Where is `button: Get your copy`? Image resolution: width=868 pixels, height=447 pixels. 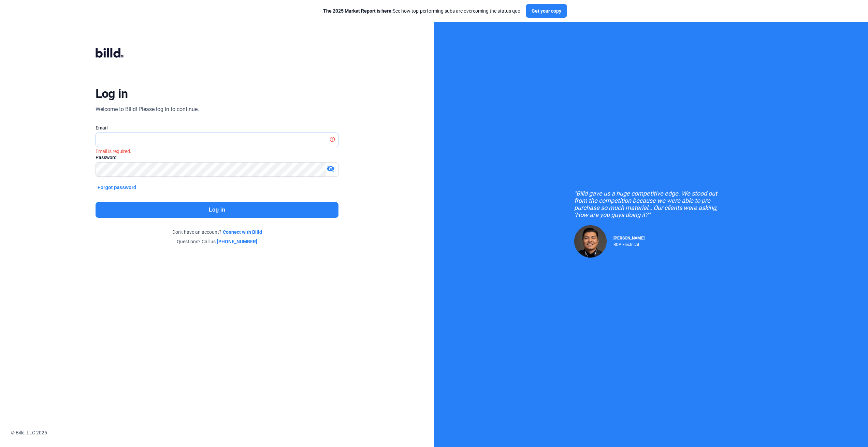 button: Get your copy is located at coordinates (546, 11).